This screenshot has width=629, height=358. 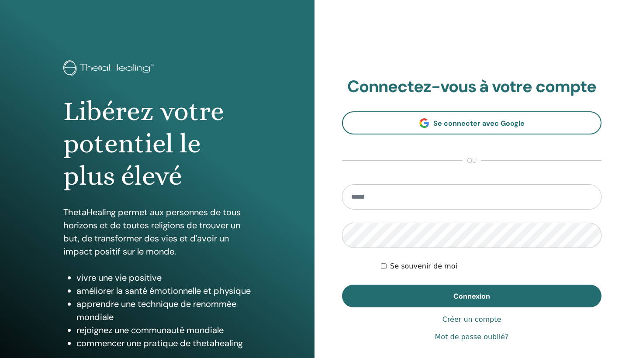 What do you see at coordinates (164, 330) in the screenshot?
I see `li: rejoignez une communauté mondiale` at bounding box center [164, 330].